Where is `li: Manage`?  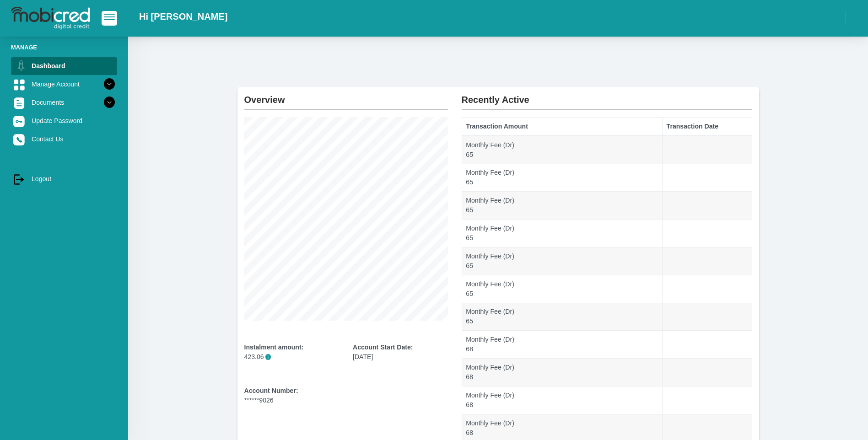
li: Manage is located at coordinates (64, 47).